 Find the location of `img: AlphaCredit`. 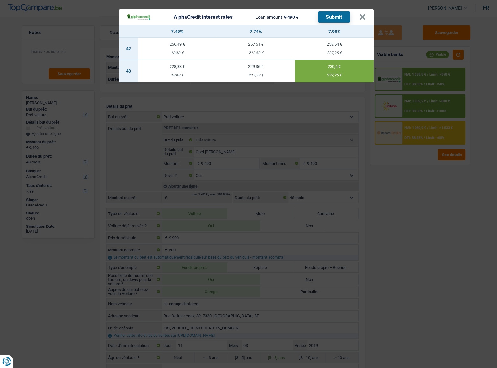

img: AlphaCredit is located at coordinates (139, 17).